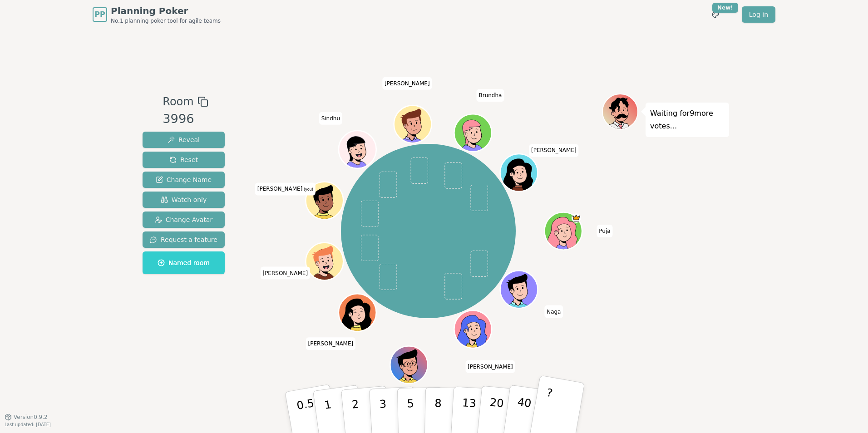  What do you see at coordinates (184, 239) in the screenshot?
I see `span: Request a feature` at bounding box center [184, 239].